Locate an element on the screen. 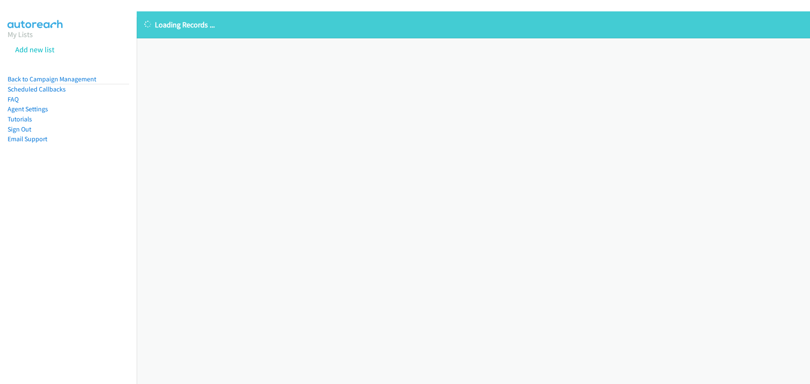 The width and height of the screenshot is (810, 384). a: Tutorials is located at coordinates (20, 119).